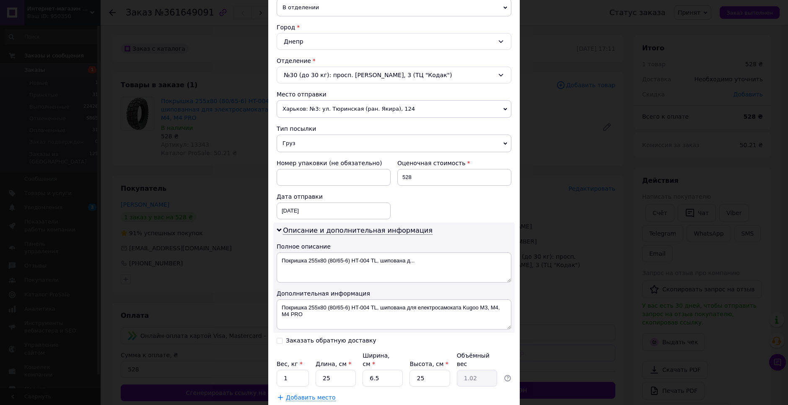 The width and height of the screenshot is (788, 405). Describe the element at coordinates (394, 293) in the screenshot. I see `div: Дополнительная информация` at that location.